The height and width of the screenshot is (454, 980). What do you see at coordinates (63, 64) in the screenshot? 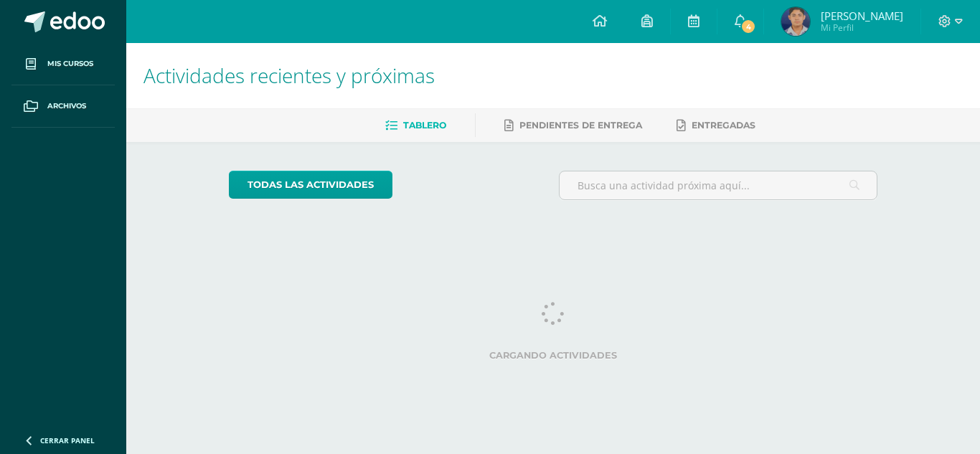
I see `a: Mis cursos` at bounding box center [63, 64].